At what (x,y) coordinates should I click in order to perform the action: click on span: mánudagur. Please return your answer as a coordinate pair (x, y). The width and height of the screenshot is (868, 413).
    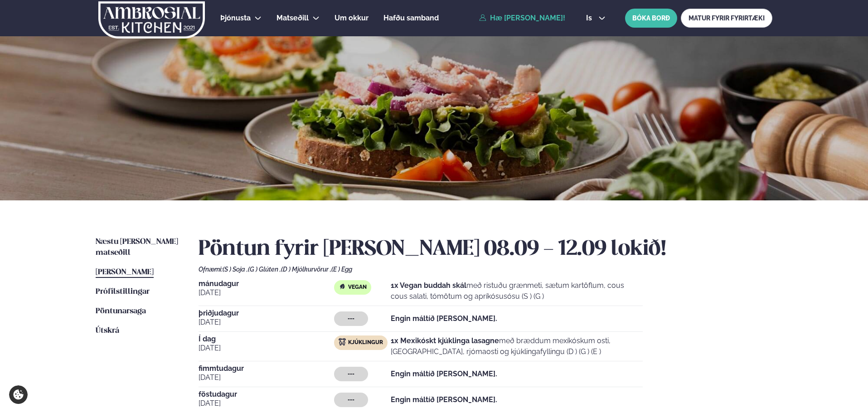
    Looking at the image, I should click on (266, 284).